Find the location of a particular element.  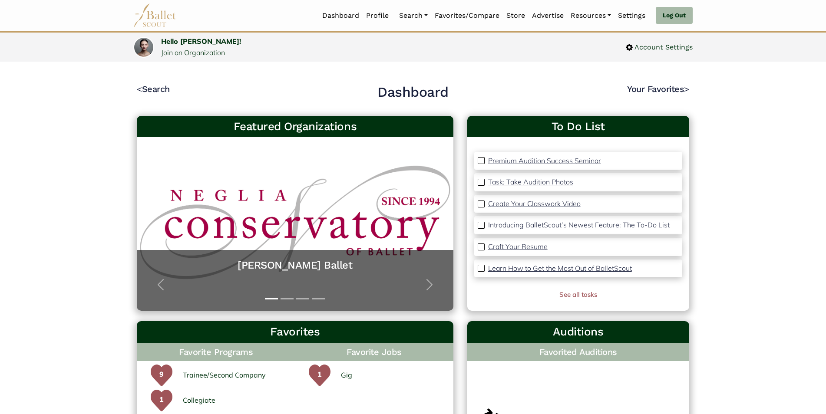

a: Advertise is located at coordinates (548, 16).